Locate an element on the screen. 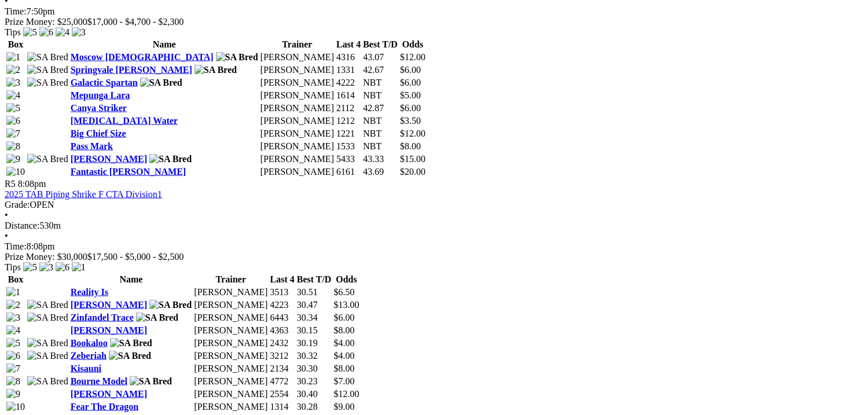 This screenshot has height=415, width=868. img: 2 is located at coordinates (13, 305).